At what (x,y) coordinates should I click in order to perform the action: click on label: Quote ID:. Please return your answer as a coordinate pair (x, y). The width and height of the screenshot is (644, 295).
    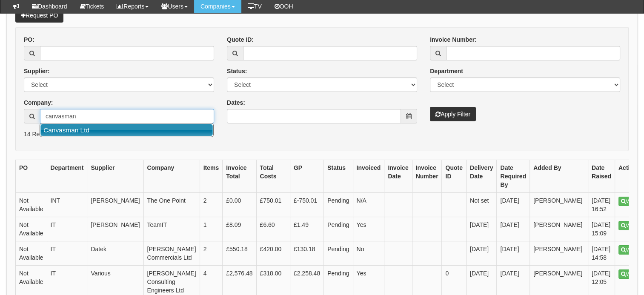
    Looking at the image, I should click on (240, 40).